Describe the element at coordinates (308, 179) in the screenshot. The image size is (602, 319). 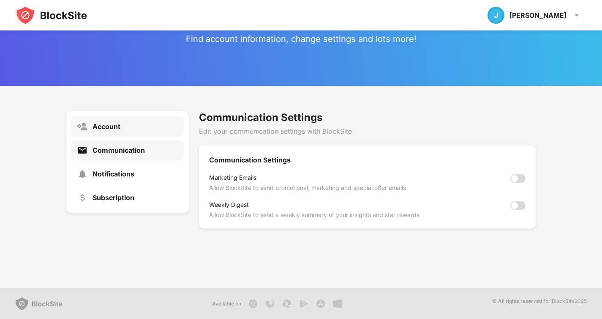
I see `div: Marketing Emails` at that location.